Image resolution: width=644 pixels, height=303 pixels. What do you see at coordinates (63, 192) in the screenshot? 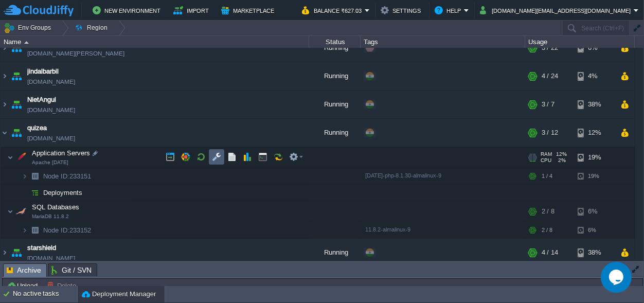
I see `a: Deployments` at bounding box center [63, 192].